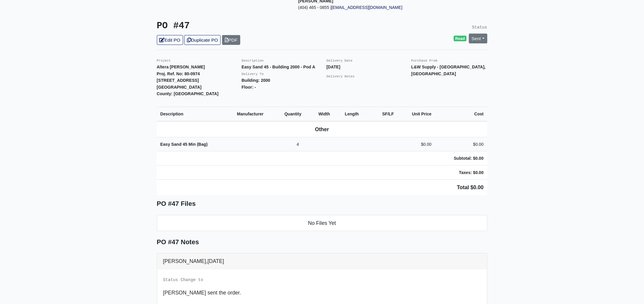  What do you see at coordinates (184, 144) in the screenshot?
I see `strong: Easy Sand 45 Min (Bag)` at bounding box center [184, 144].